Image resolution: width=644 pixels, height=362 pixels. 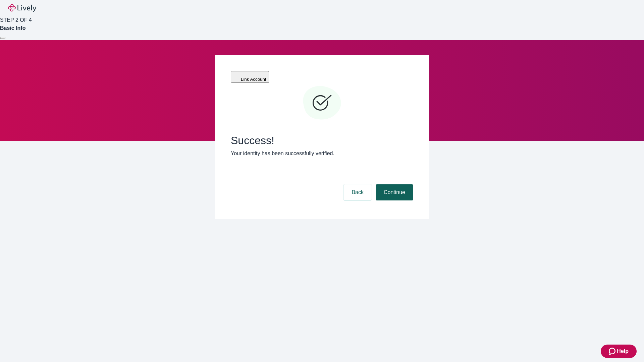 What do you see at coordinates (322, 153) in the screenshot?
I see `p: Your identity has been successfully verified.` at bounding box center [322, 153].